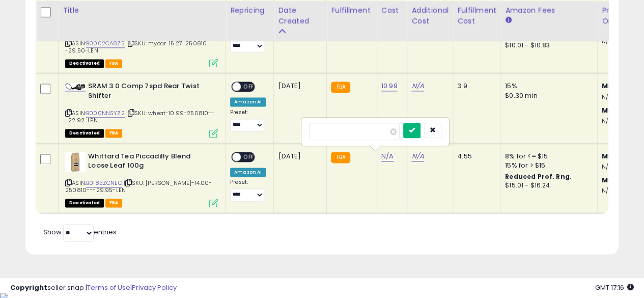 The width and height of the screenshot is (644, 298). What do you see at coordinates (105, 43) in the screenshot?
I see `a: B0002CA8ZS` at bounding box center [105, 43].